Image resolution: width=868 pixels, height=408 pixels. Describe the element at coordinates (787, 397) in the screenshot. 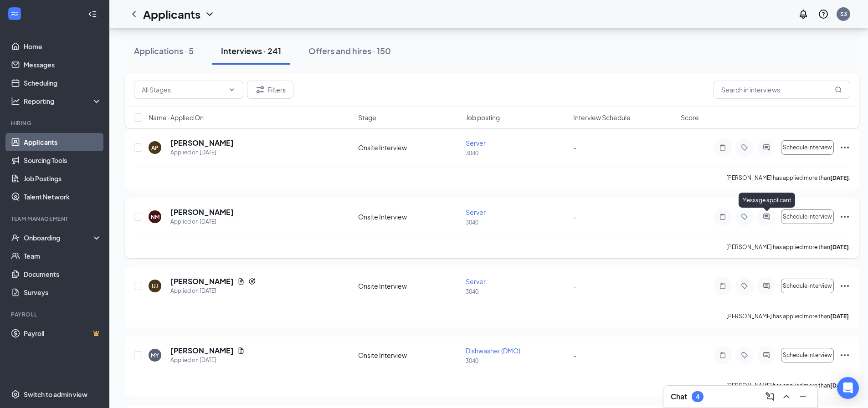

I see `button: ChevronUp` at that location.